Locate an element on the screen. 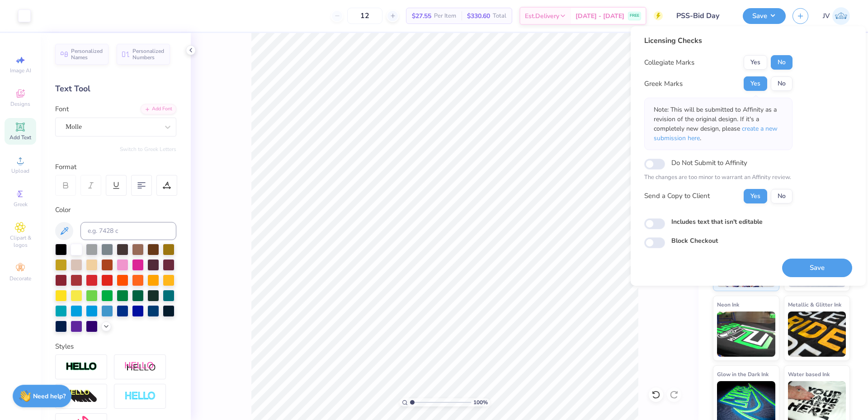 The width and height of the screenshot is (868, 420). span: Clipart & logos is located at coordinates (20, 242).